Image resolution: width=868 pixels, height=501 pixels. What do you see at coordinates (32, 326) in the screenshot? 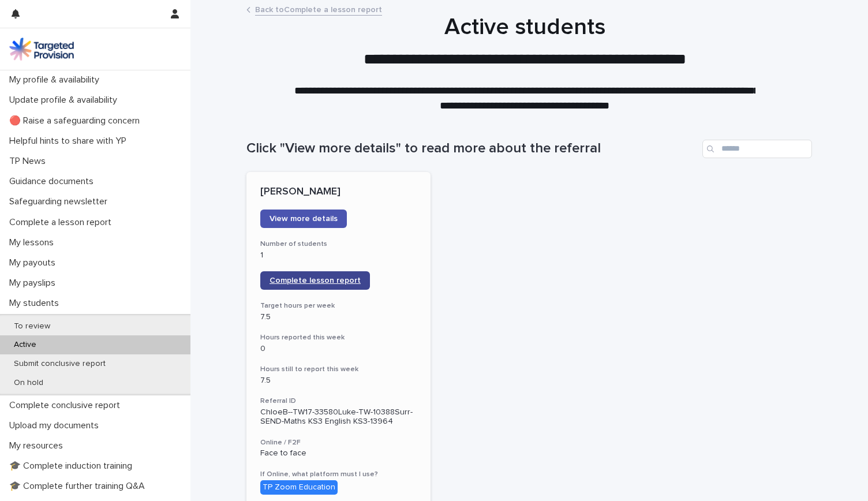
I see `p: To review` at bounding box center [32, 326].